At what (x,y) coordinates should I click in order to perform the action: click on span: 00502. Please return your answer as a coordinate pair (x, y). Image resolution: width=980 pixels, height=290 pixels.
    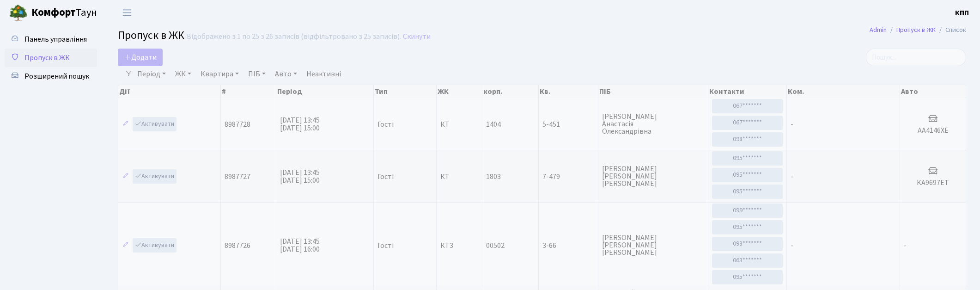
    Looking at the image, I should click on (495, 246).